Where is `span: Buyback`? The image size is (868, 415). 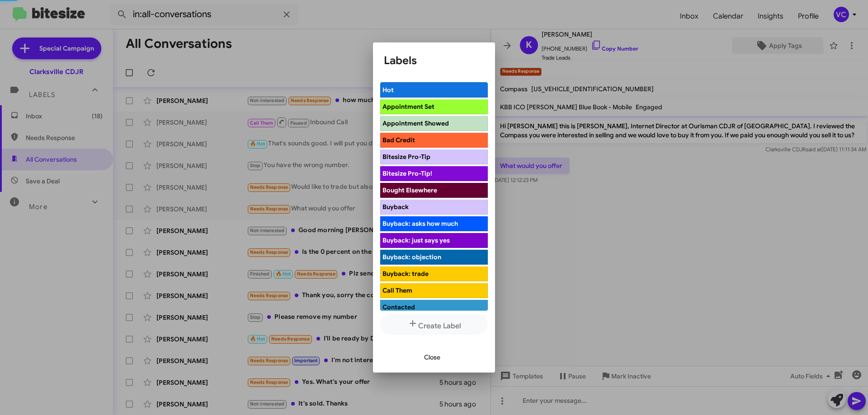 span: Buyback is located at coordinates (396, 207).